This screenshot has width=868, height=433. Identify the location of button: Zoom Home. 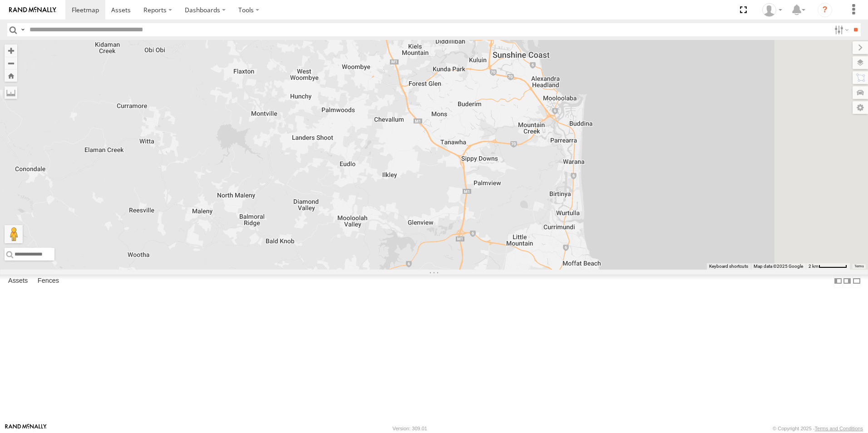
(11, 75).